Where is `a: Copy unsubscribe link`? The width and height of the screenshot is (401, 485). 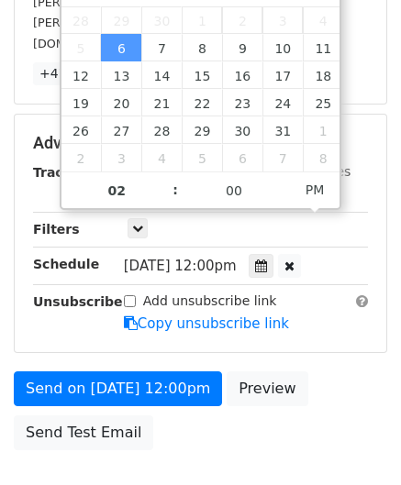 a: Copy unsubscribe link is located at coordinates (206, 324).